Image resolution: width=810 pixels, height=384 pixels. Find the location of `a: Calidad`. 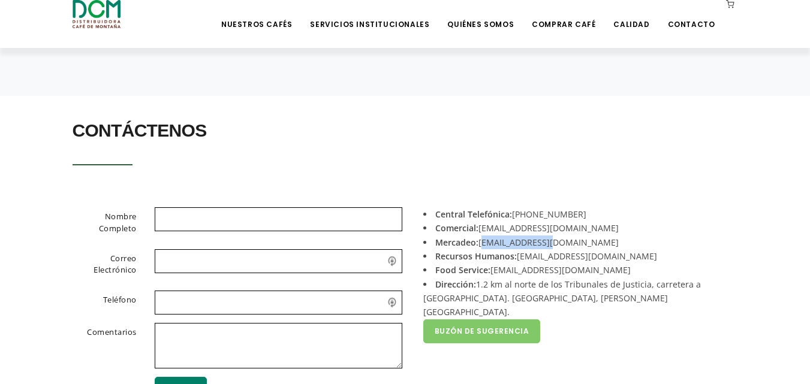

a: Calidad is located at coordinates (631, 15).